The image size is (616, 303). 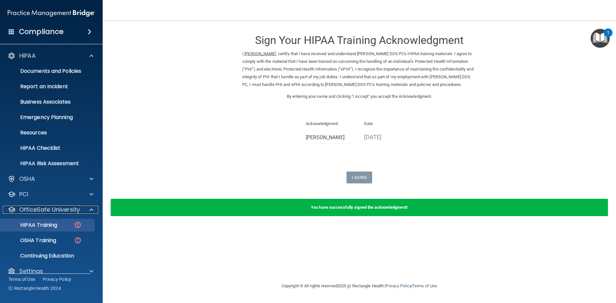 I want to click on p: PCI, so click(x=24, y=194).